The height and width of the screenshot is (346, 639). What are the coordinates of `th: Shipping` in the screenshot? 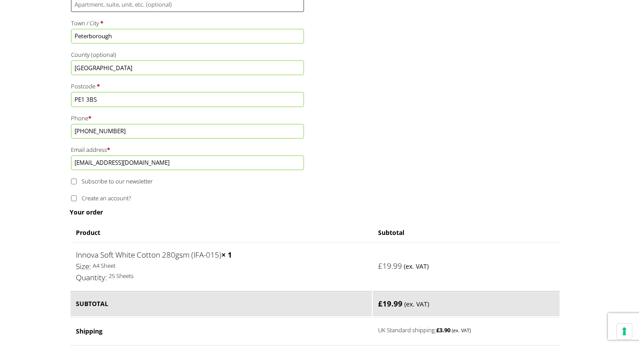 It's located at (221, 330).